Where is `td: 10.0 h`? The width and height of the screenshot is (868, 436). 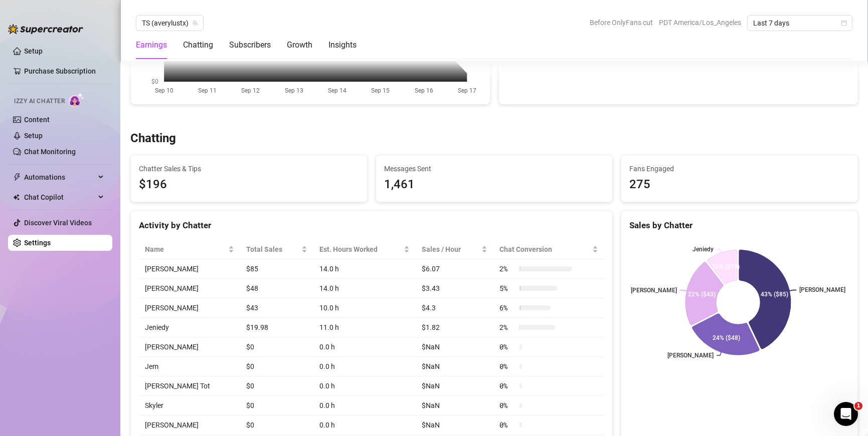
td: 10.0 h is located at coordinates (364, 308).